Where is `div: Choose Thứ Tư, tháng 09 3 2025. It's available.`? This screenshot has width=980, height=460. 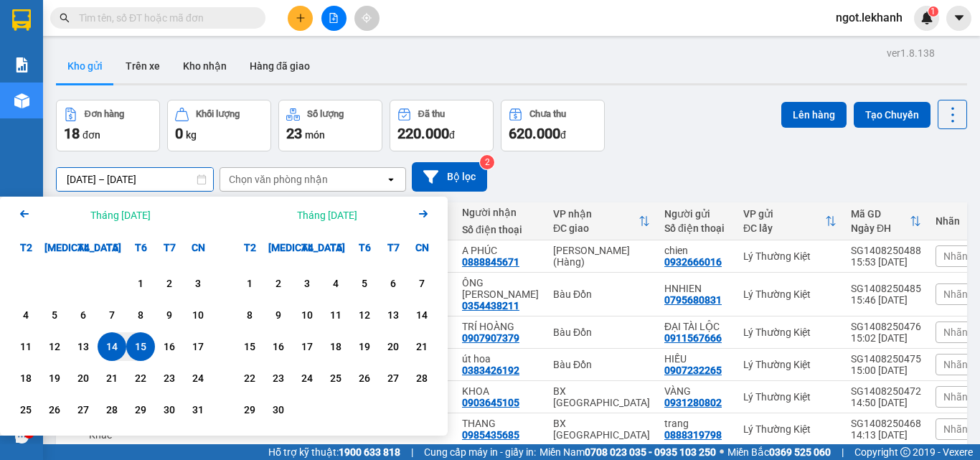
div: Choose Thứ Tư, tháng 09 3 2025. It's available. is located at coordinates (307, 284).